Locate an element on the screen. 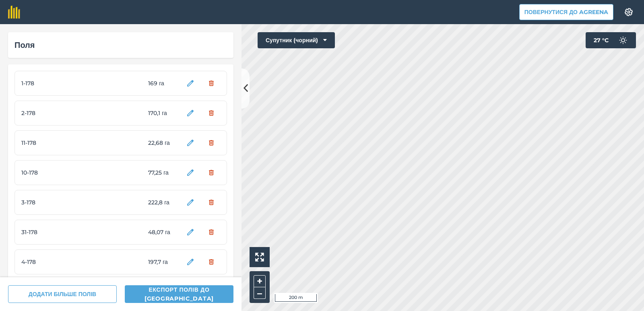 The height and width of the screenshot is (311, 644). font: 10-178 is located at coordinates (30, 172).